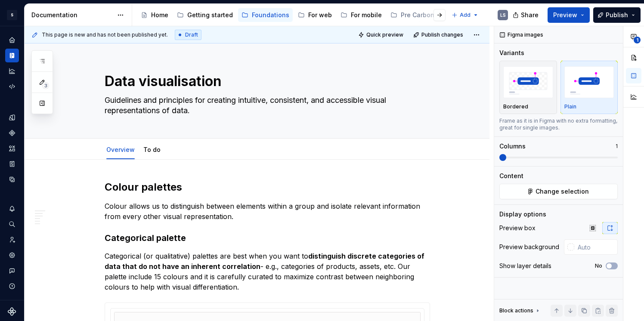  What do you see at coordinates (266, 106) in the screenshot?
I see `textarea: Guidelines and principles for creating intuitive, consistent, and accessible visual representatio...` at bounding box center [266, 106].